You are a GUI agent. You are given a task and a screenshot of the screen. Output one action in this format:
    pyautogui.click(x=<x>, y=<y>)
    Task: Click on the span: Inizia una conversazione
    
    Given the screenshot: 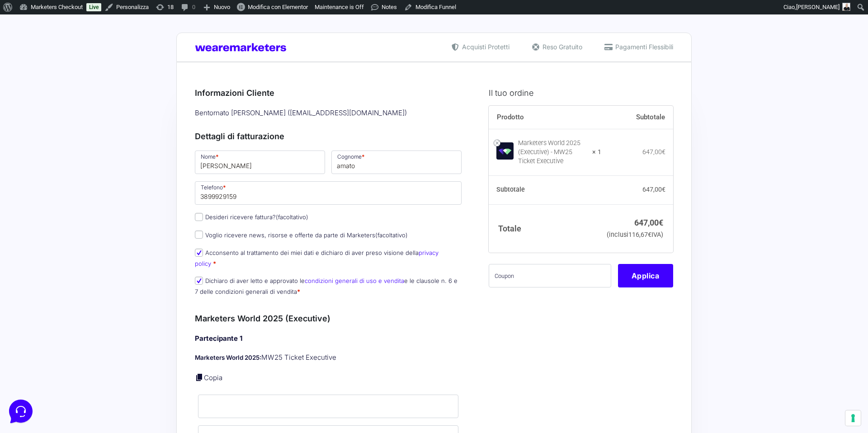 What is the action you would take?
    pyautogui.click(x=96, y=85)
    